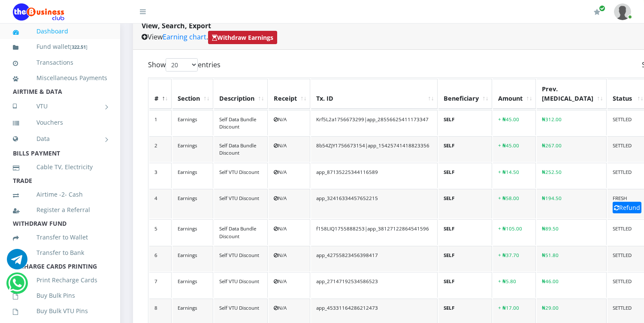 The image size is (644, 323). What do you see at coordinates (571, 176) in the screenshot?
I see `td: ₦252.50` at bounding box center [571, 176].